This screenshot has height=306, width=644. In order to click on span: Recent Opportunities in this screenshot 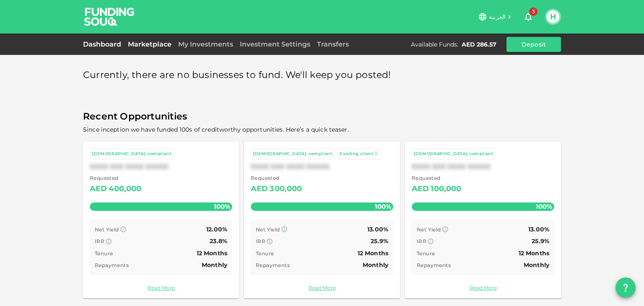, I will do `click(322, 117)`.